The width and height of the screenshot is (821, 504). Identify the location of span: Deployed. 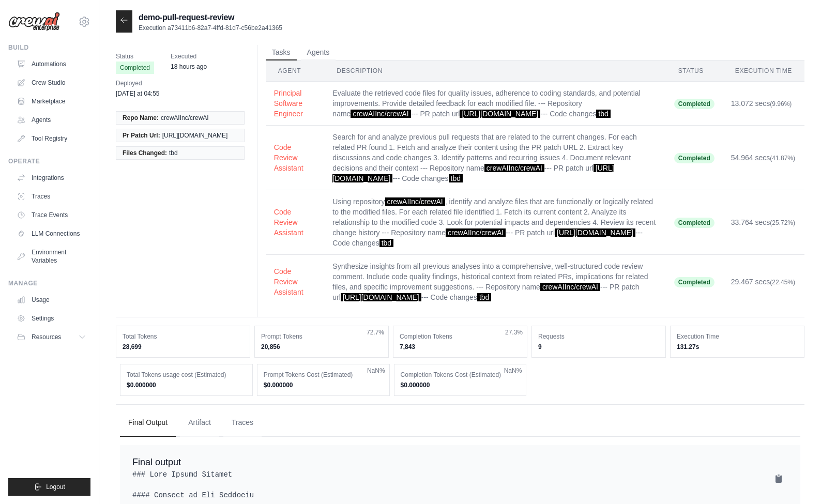
(137, 83).